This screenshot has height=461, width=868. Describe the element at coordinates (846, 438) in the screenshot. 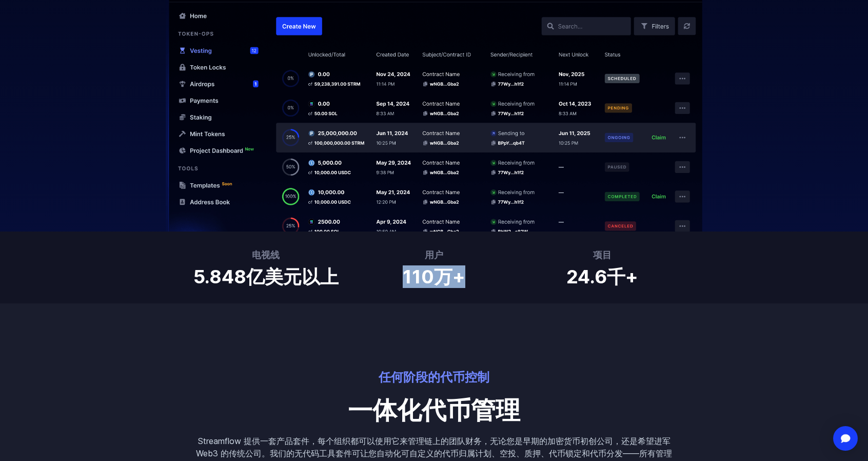

I see `div: Open Intercom Messenger` at that location.